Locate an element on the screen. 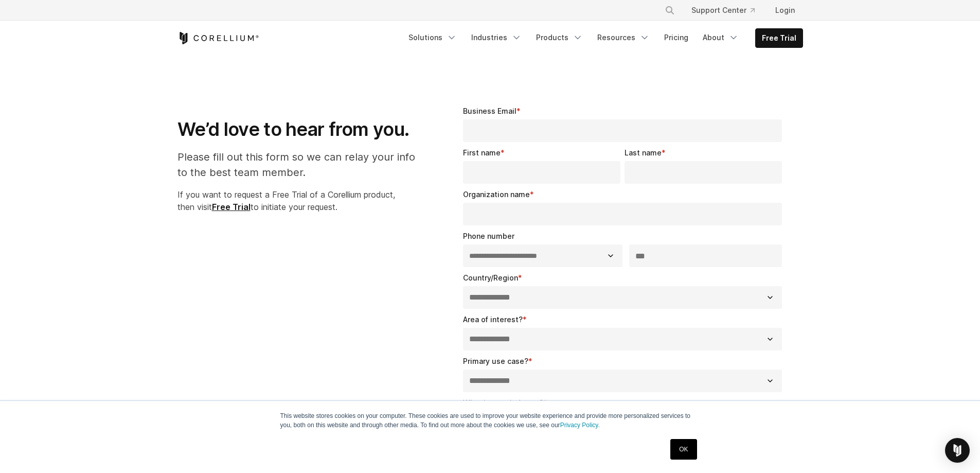  a: Resources is located at coordinates (623, 38).